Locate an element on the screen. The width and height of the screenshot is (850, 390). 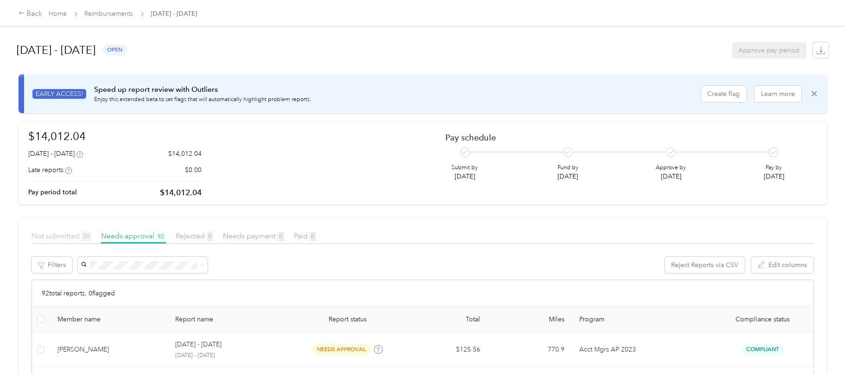
div: Miles is located at coordinates (530, 319).